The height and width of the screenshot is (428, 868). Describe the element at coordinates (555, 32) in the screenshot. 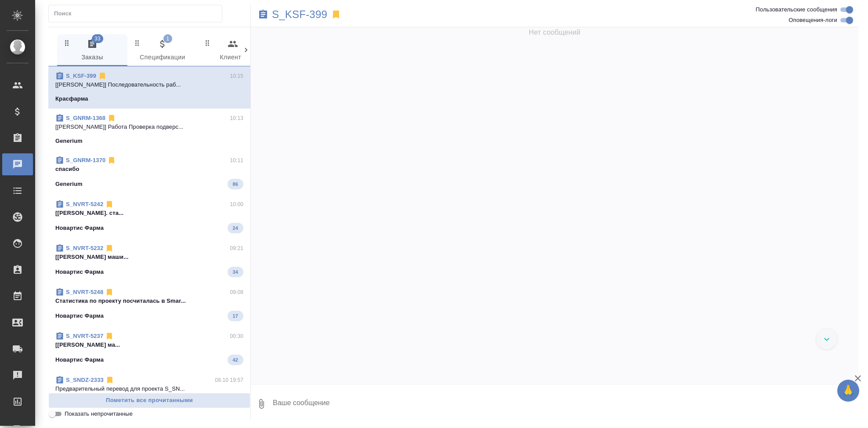

I see `span: Нет сообщений` at that location.